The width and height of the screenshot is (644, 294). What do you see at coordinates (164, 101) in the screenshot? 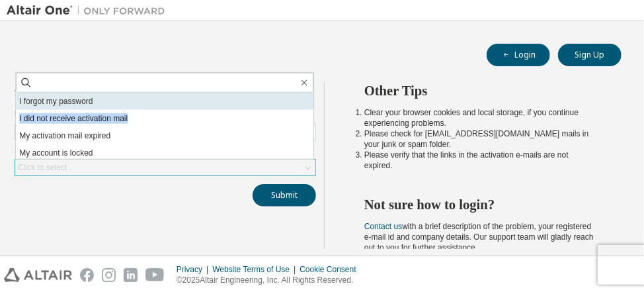
I see `li: I forgot my password` at bounding box center [164, 101].